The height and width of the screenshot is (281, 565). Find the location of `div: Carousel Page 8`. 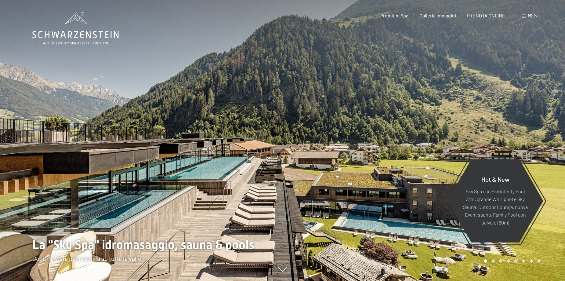

div: Carousel Page 8 is located at coordinates (539, 261).